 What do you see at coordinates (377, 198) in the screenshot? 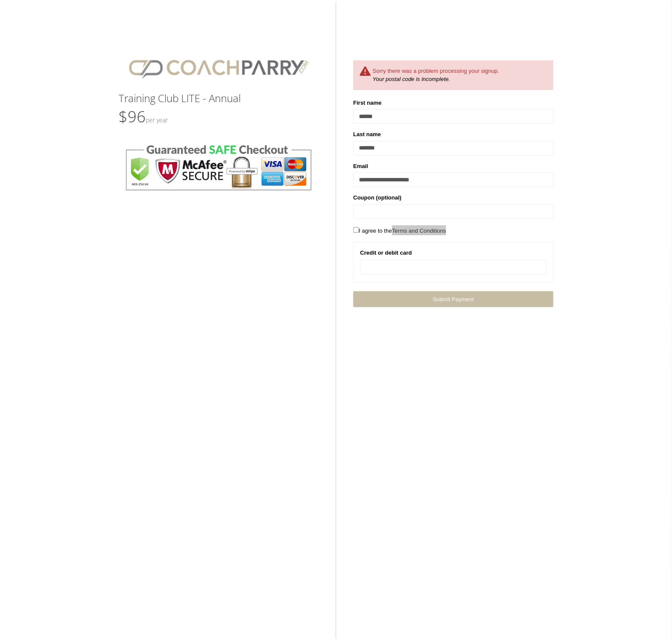
I see `label: Coupon (optional)` at bounding box center [377, 198].